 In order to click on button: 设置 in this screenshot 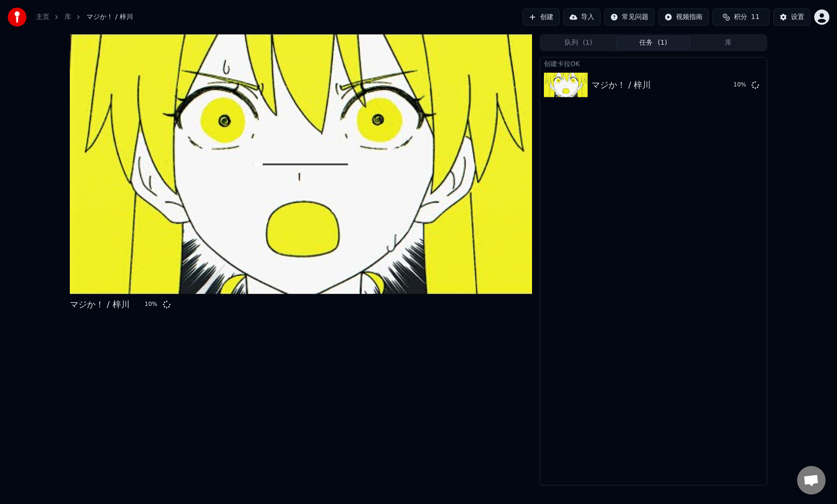, I will do `click(792, 17)`.